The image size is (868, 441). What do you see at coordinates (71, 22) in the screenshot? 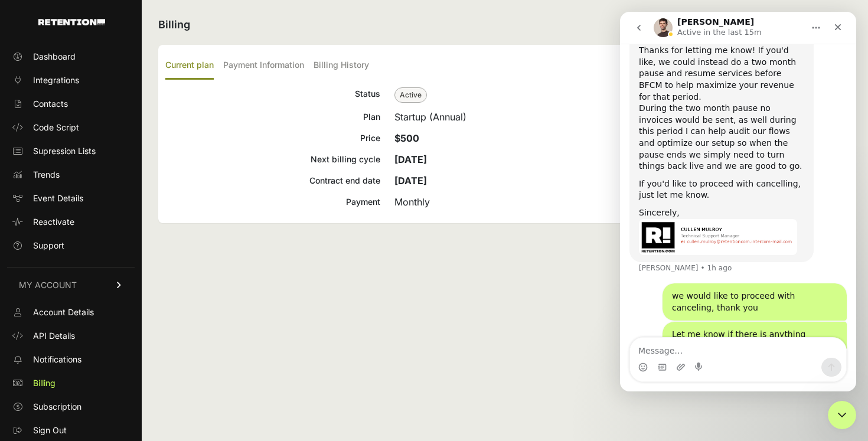
I see `img: Retention.com` at bounding box center [71, 22].